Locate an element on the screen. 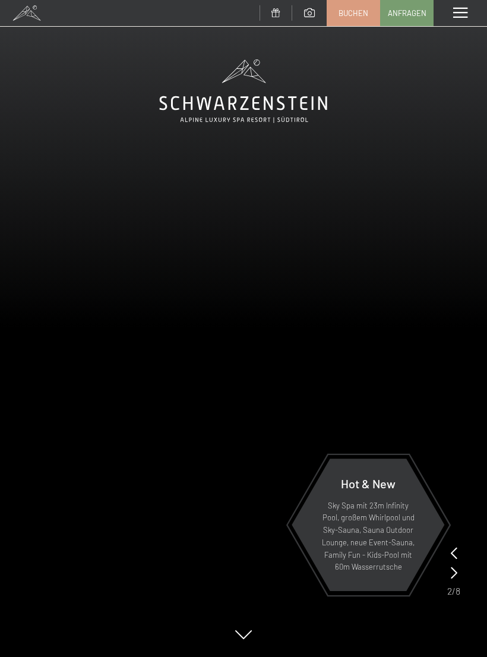 This screenshot has height=657, width=487. span: Buchen is located at coordinates (353, 13).